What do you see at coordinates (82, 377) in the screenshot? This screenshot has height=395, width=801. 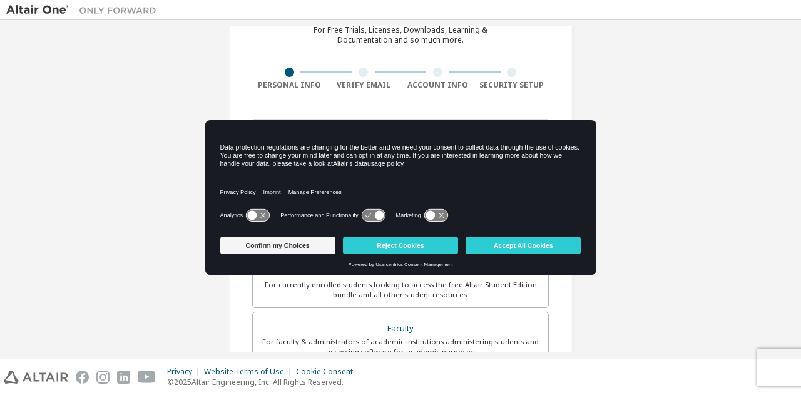 I see `img: facebook.svg` at bounding box center [82, 377].